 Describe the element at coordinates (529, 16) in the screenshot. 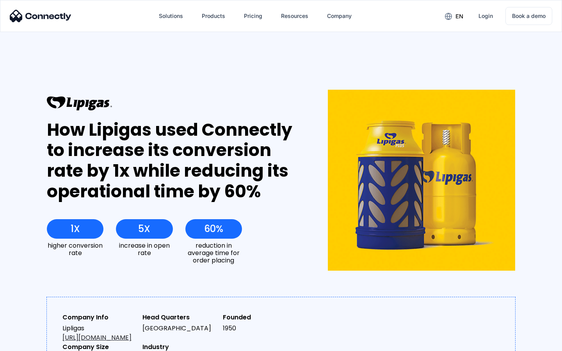

I see `a: Book a demo` at that location.